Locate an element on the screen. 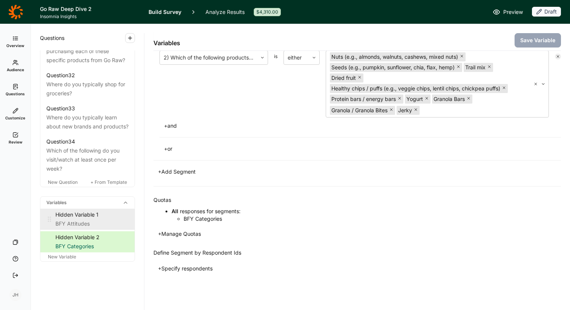  div: Question 33 is located at coordinates (61, 109).